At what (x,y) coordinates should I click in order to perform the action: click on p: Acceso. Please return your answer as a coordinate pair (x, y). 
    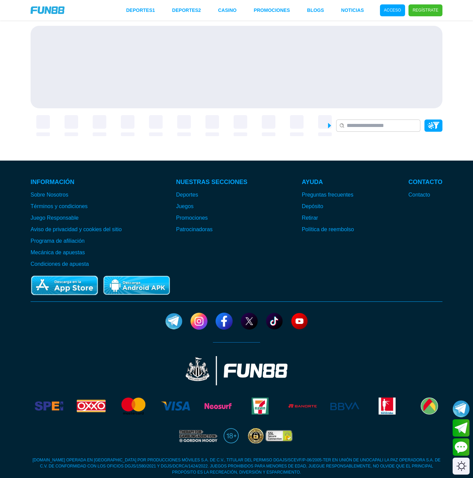
    Looking at the image, I should click on (393, 10).